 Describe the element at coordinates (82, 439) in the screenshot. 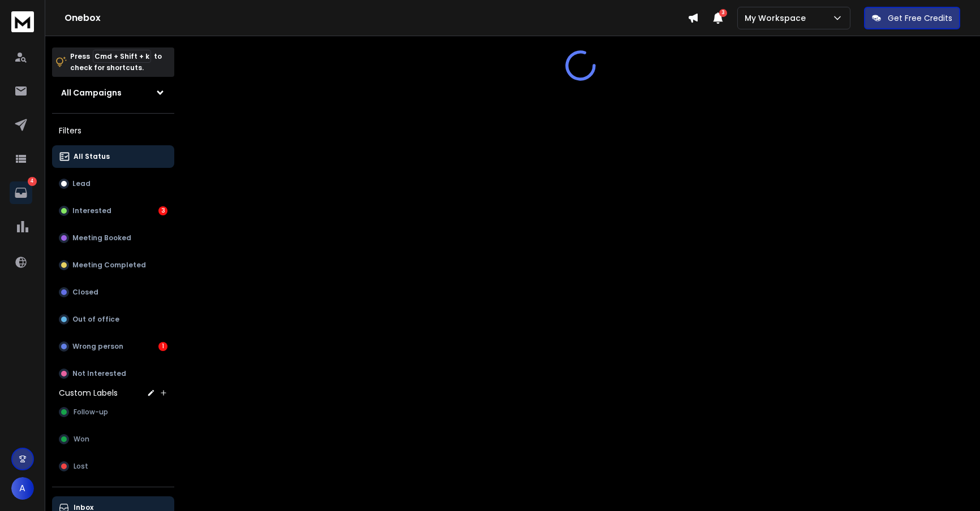

I see `span: Won` at that location.